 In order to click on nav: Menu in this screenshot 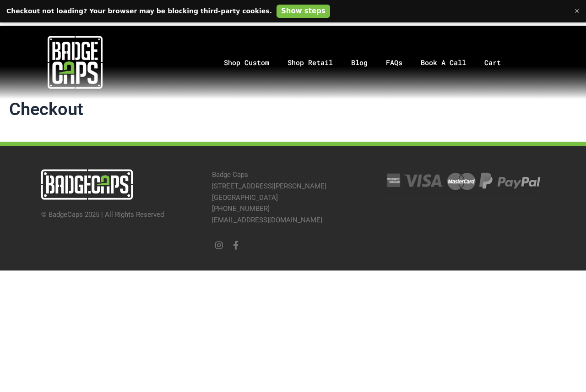, I will do `click(368, 62)`.